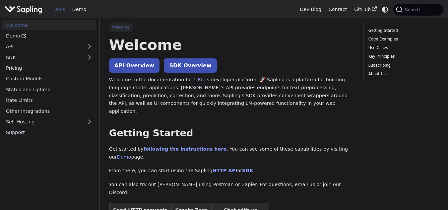 Image resolution: width=448 pixels, height=210 pixels. What do you see at coordinates (49, 111) in the screenshot?
I see `a: Other Integrations` at bounding box center [49, 111].